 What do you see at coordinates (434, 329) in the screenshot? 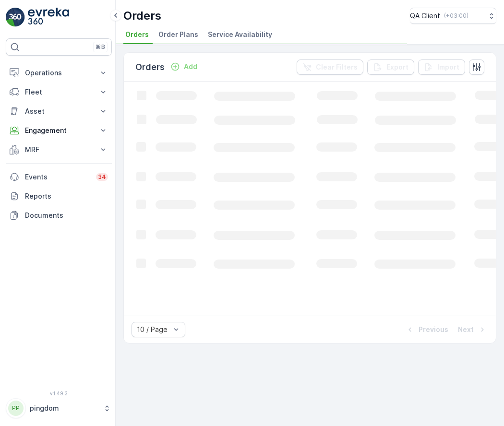
I see `p: Previous` at bounding box center [434, 329].